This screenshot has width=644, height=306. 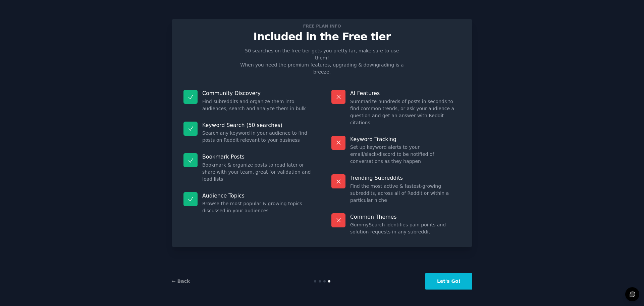 I want to click on p: AI Features, so click(x=405, y=93).